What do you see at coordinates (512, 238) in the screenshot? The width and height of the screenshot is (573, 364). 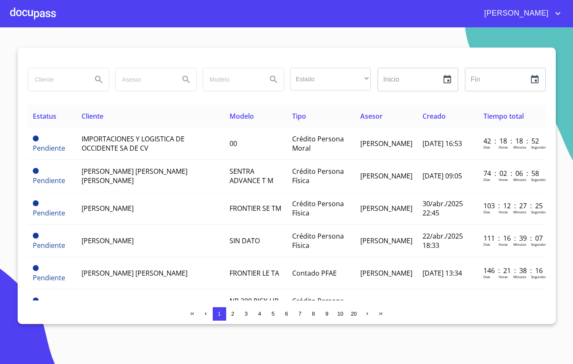 I see `p: 111 : 16 : 39 : 07` at bounding box center [512, 238].